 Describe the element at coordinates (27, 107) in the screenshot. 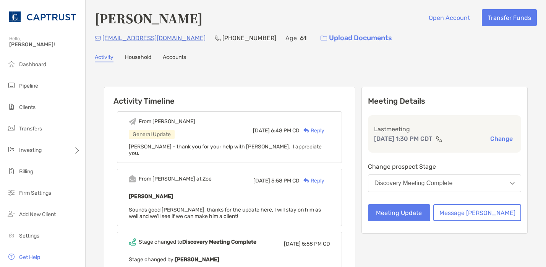

I see `span: Clients` at that location.